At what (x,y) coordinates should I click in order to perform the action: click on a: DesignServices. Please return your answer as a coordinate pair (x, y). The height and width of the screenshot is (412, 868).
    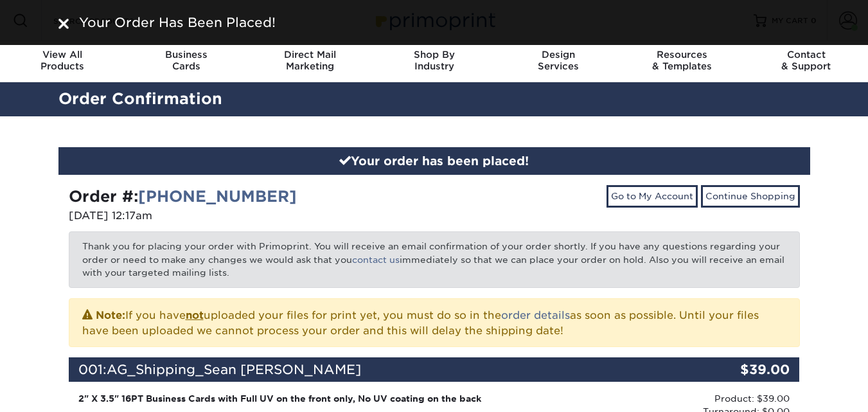
    Looking at the image, I should click on (558, 62).